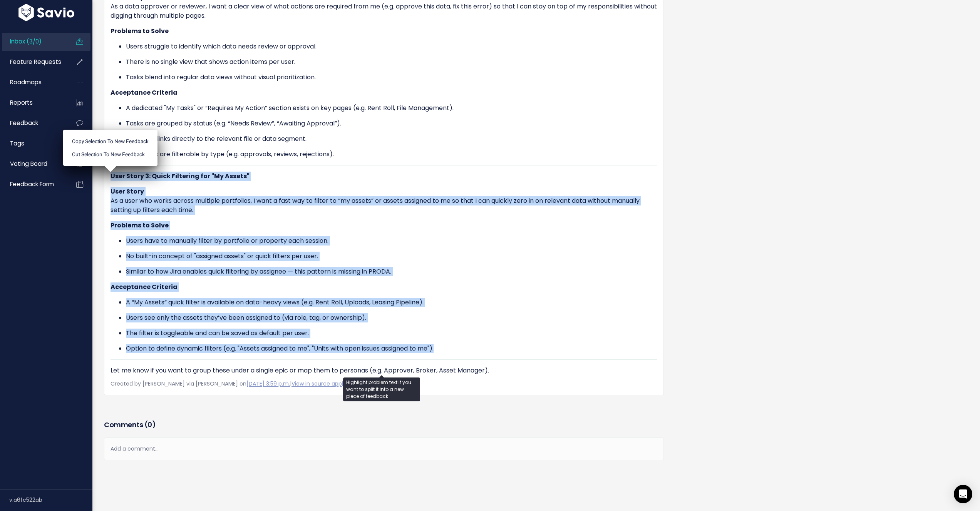 This screenshot has width=980, height=511. I want to click on div: Add a comment..., so click(384, 449).